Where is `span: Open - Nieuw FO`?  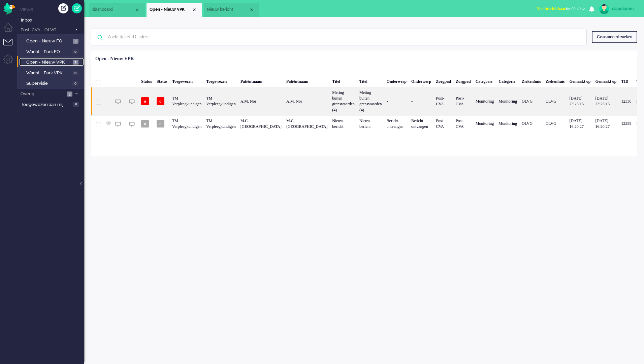
span: Open - Nieuw FO is located at coordinates (49, 41).